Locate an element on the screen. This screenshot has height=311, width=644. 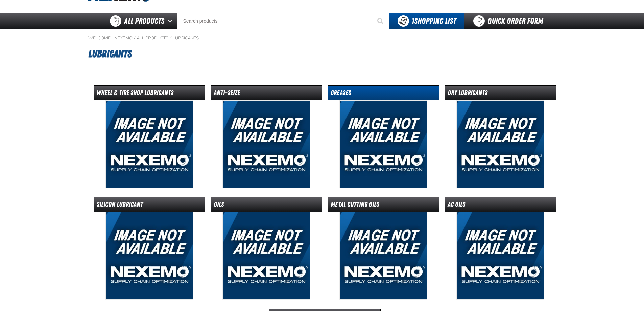
img: Greases is located at coordinates (383, 144).